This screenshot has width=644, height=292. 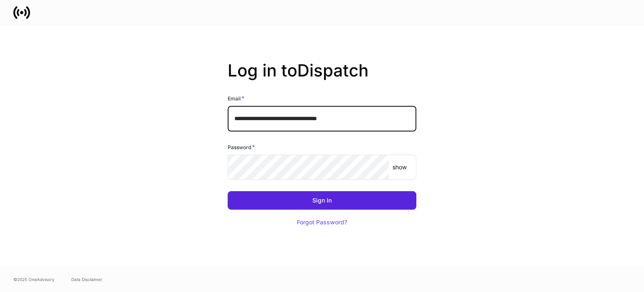 What do you see at coordinates (87, 279) in the screenshot?
I see `a: Data Disclaimer` at bounding box center [87, 279].